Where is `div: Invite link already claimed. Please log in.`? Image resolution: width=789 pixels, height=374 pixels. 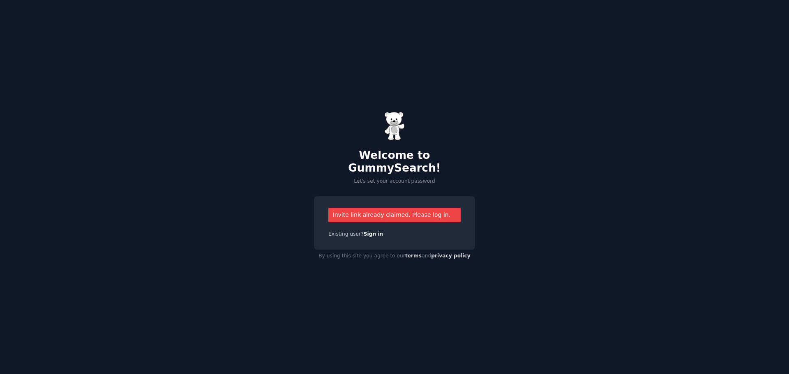
div: Invite link already claimed. Please log in. is located at coordinates (394, 215).